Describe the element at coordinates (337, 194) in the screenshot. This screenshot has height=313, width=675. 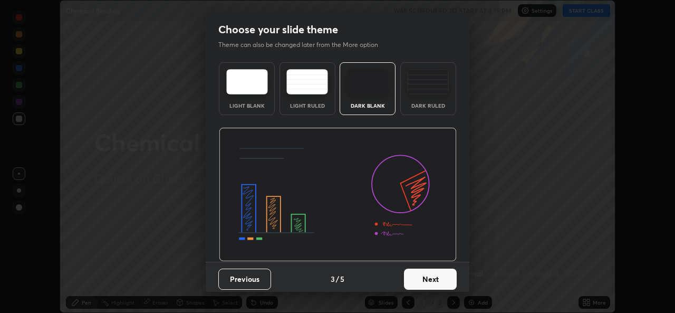
I see `img: darkThemeBanner.d06ce4a2.svg` at that location.